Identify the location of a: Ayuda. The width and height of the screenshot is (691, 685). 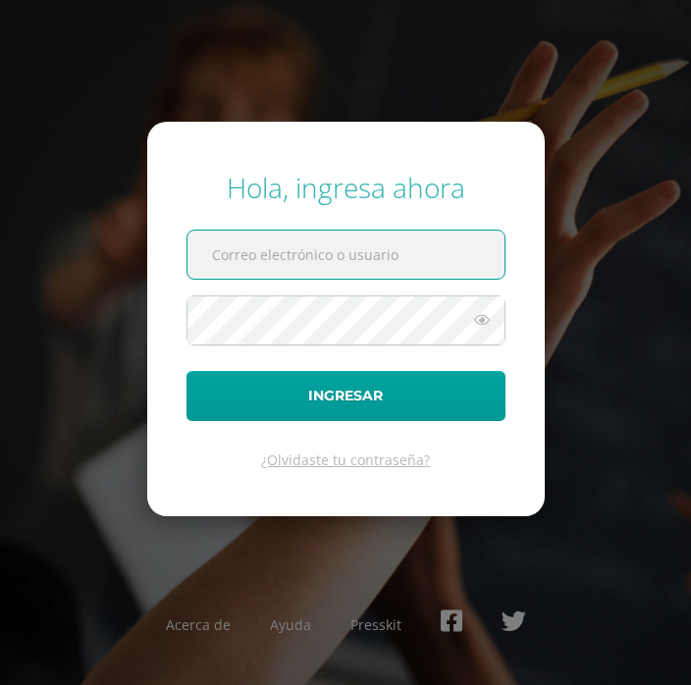
(291, 624).